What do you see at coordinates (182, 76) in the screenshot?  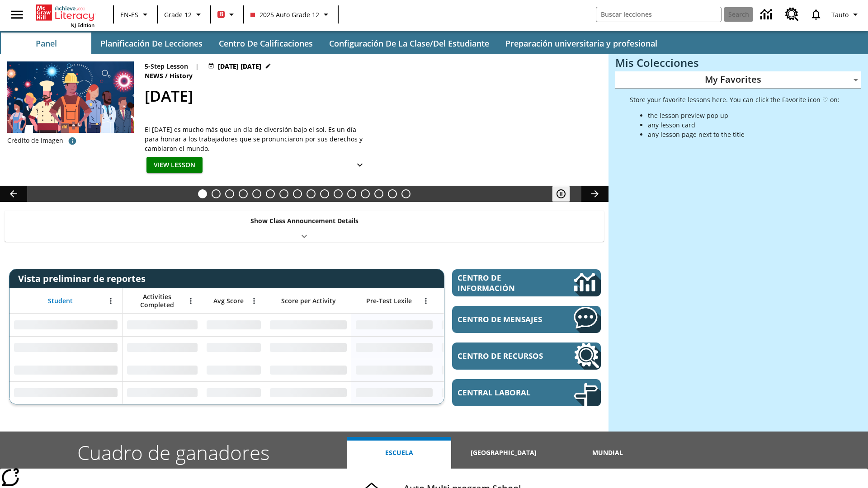 I see `span: History` at bounding box center [182, 76].